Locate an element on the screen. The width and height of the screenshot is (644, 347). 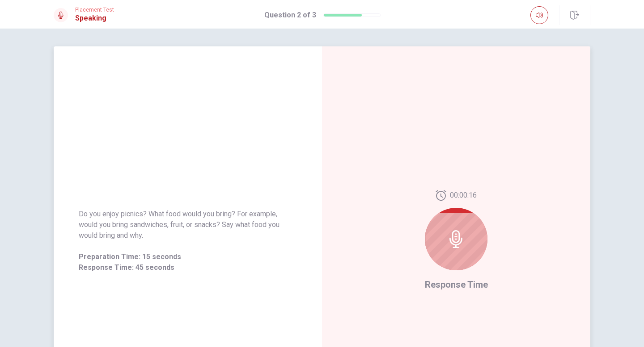
h1: Question 2 of 3 is located at coordinates (290, 15).